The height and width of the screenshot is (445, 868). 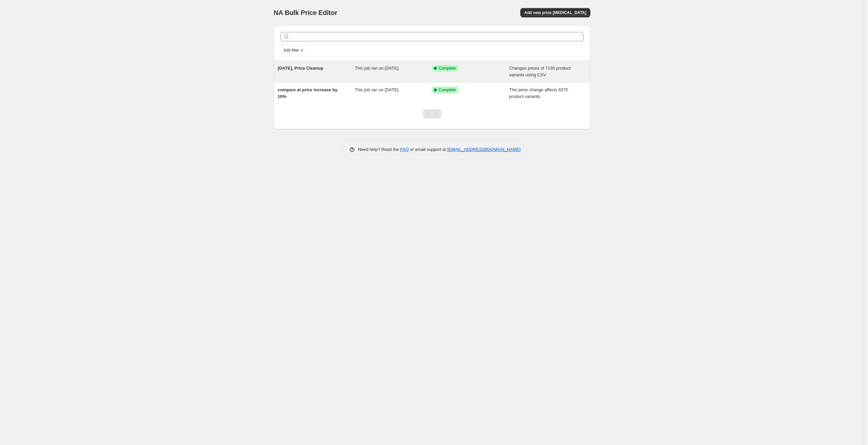 What do you see at coordinates (293, 50) in the screenshot?
I see `button: Add filter` at bounding box center [293, 50].